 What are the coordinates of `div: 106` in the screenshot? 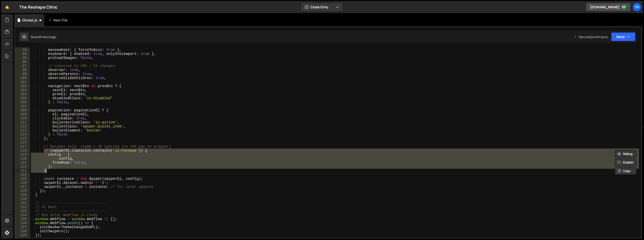 It's located at (23, 102).